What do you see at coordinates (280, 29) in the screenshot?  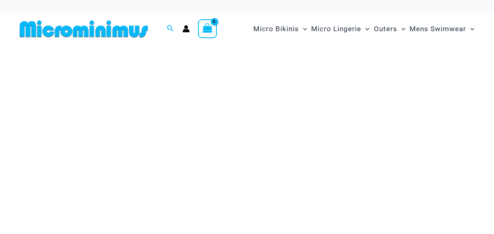 I see `a: Micro BikinisMenu ToggleMenu Toggle` at bounding box center [280, 29].